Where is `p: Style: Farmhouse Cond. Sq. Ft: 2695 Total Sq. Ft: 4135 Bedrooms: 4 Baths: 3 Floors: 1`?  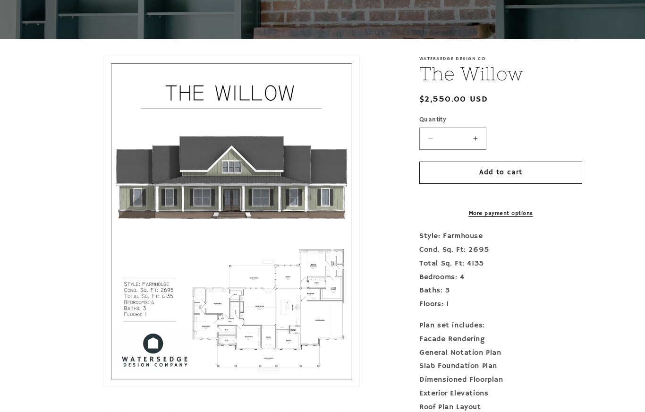
p: Style: Farmhouse Cond. Sq. Ft: 2695 Total Sq. Ft: 4135 Bedrooms: 4 Baths: 3 Floors: 1 is located at coordinates (501, 270).